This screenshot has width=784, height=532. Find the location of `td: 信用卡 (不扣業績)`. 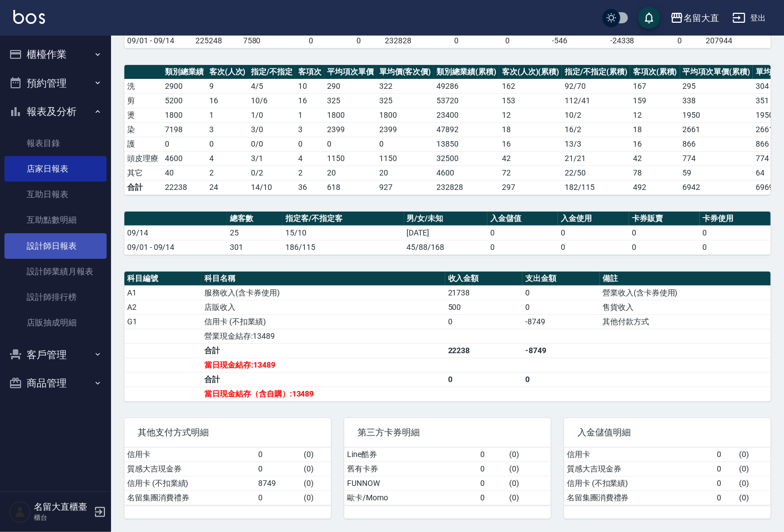

td: 信用卡 (不扣業績) is located at coordinates (190, 483).